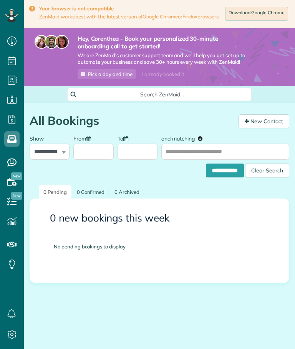  What do you see at coordinates (264, 121) in the screenshot?
I see `a: New Contact` at bounding box center [264, 121].